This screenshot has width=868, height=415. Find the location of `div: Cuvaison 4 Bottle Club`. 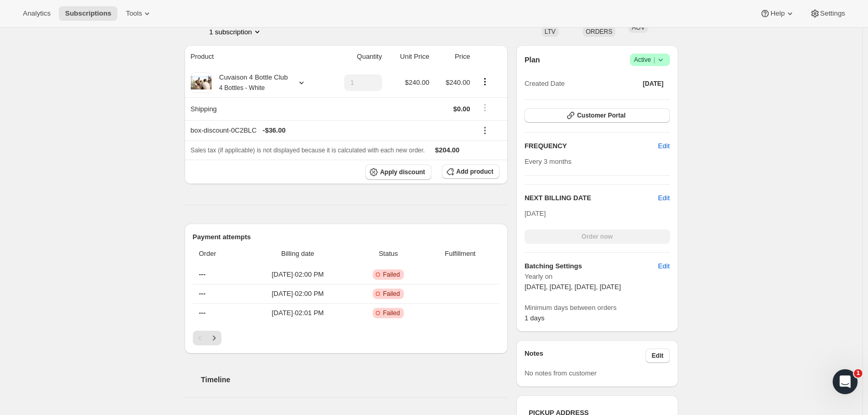

div: Cuvaison 4 Bottle Club is located at coordinates (250, 83).